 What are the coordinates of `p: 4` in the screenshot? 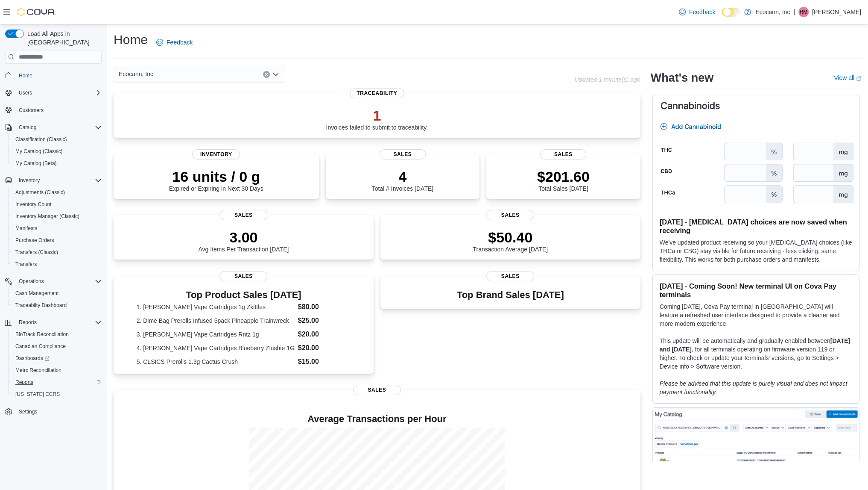 It's located at (403, 176).